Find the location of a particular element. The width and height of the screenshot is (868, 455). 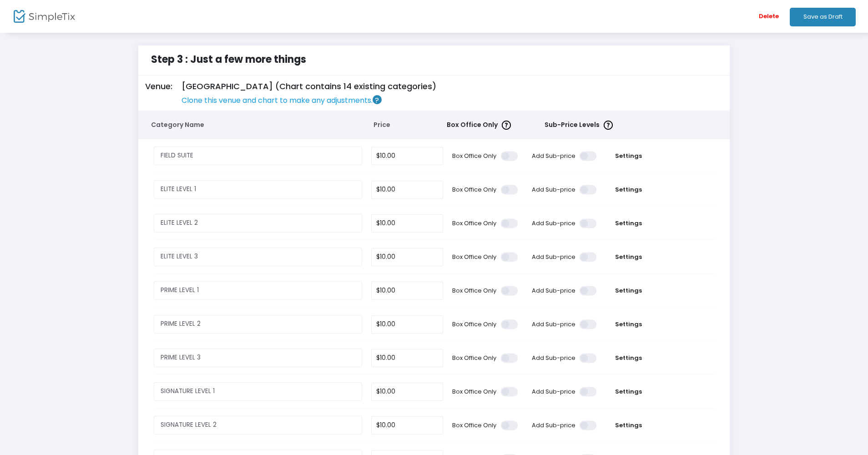

span: Category Name is located at coordinates (253, 125).